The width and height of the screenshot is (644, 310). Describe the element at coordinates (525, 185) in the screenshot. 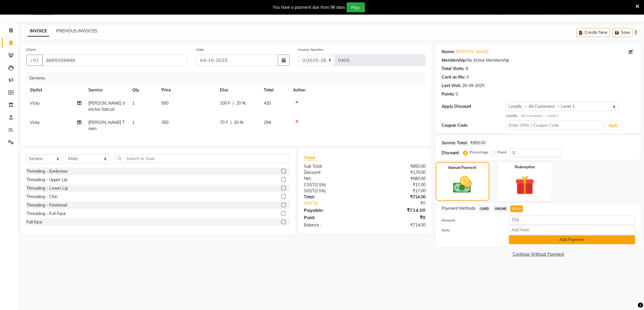

I see `img: _gift.svg` at that location.